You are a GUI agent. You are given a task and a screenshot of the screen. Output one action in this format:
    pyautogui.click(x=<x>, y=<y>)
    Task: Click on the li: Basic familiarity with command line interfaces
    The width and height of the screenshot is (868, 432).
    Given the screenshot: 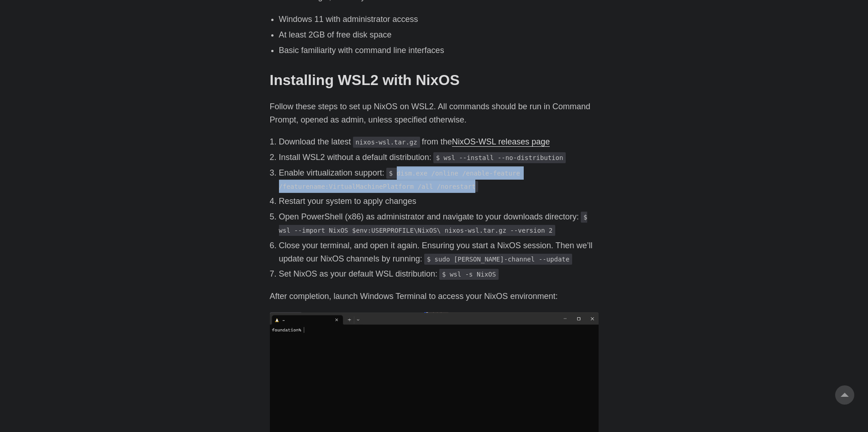 What is the action you would take?
    pyautogui.click(x=439, y=51)
    